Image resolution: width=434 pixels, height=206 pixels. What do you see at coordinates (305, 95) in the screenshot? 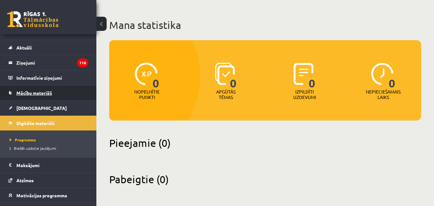
I see `p: Izpildīti uzdevumi` at bounding box center [305, 95].